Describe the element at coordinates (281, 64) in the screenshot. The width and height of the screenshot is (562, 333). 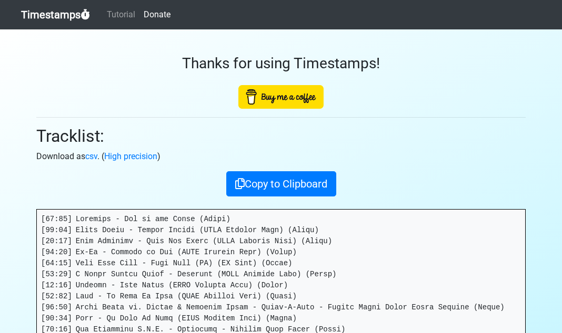
I see `h3: Thanks for using Timestamps!` at that location.